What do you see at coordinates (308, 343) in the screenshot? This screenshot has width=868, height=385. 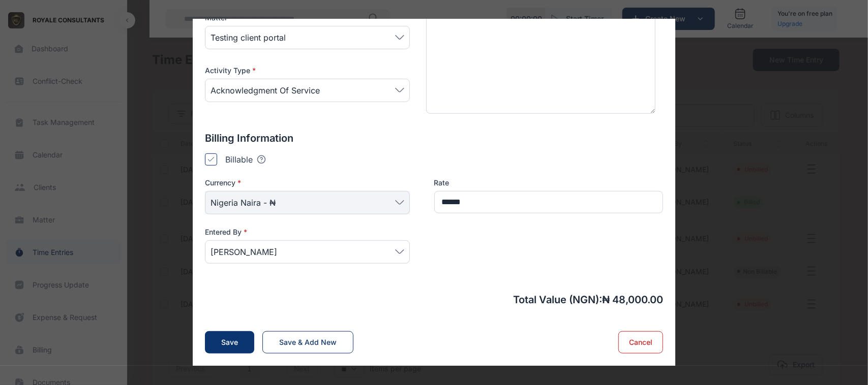 I see `button: Save & Add New` at bounding box center [308, 343].